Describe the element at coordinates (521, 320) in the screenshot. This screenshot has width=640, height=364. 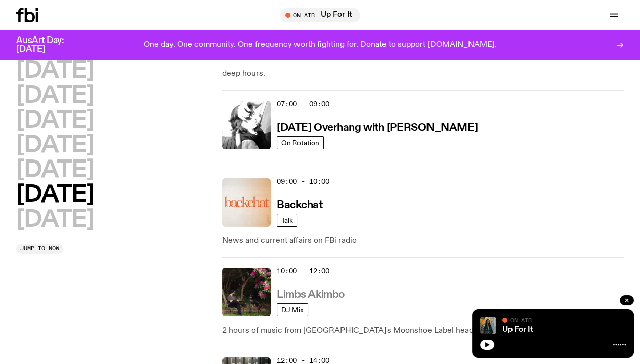
I see `span: On Air` at that location.